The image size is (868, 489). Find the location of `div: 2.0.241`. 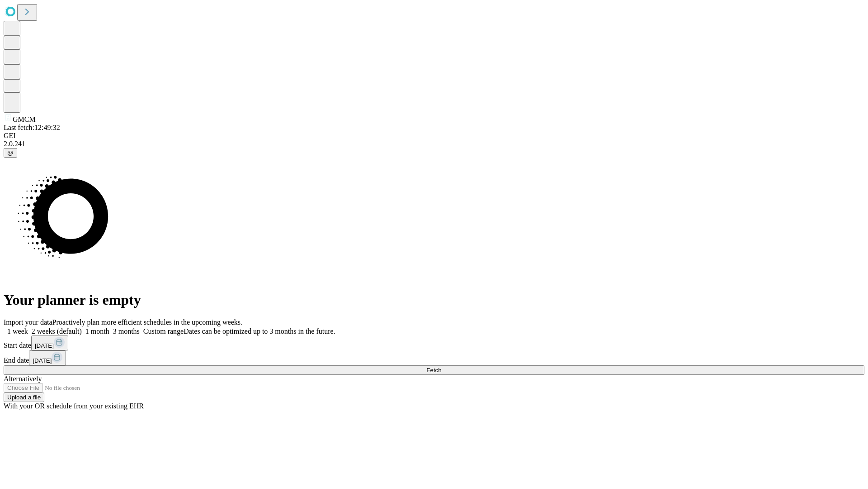

div: 2.0.241 is located at coordinates (434, 144).